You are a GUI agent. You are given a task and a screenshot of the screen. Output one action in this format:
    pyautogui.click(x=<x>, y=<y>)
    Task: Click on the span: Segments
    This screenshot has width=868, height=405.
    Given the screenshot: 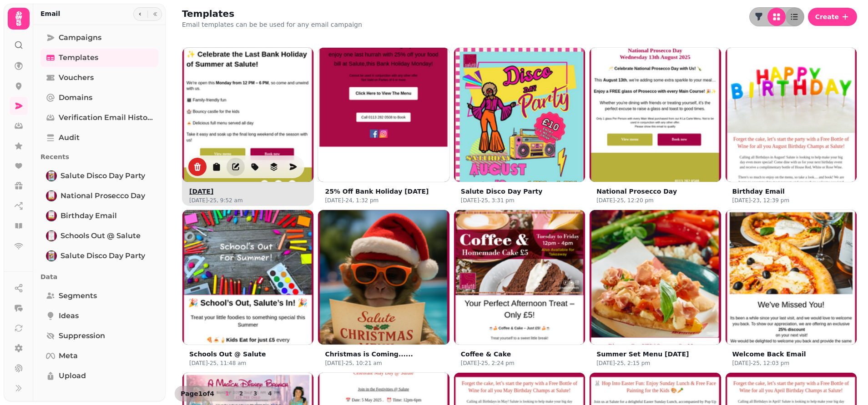 What is the action you would take?
    pyautogui.click(x=78, y=296)
    